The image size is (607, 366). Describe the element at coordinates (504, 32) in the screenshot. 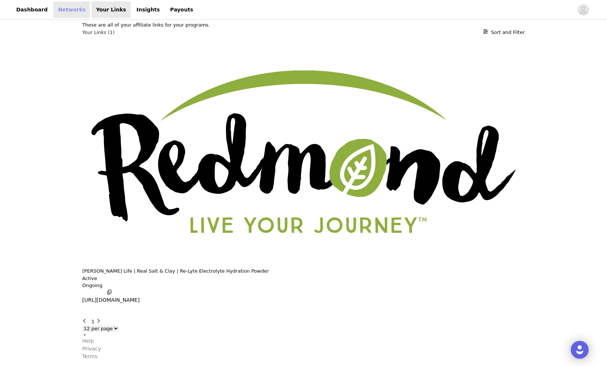

I see `button: Sort and Filter` at that location.